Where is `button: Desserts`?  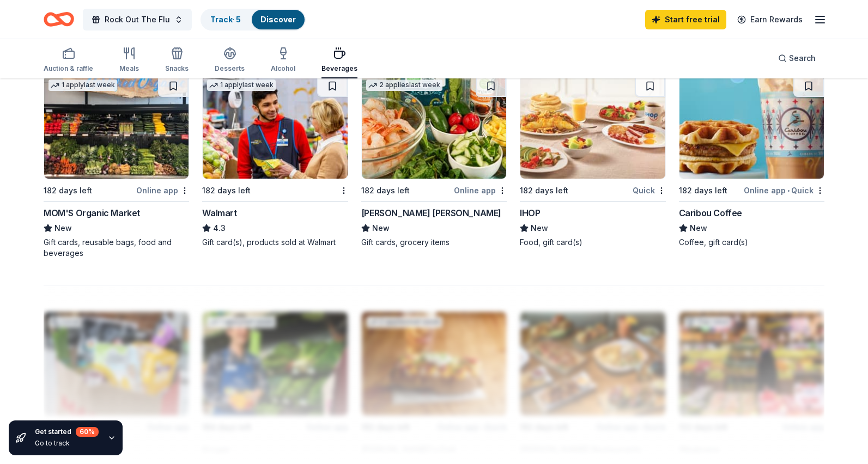 button: Desserts is located at coordinates (229, 60).